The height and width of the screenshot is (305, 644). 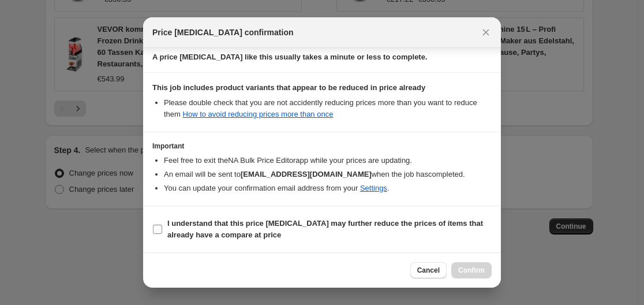 I want to click on li: Please double check that you are not accidently reducing prices more than you want to reduce them, so click(x=328, y=108).